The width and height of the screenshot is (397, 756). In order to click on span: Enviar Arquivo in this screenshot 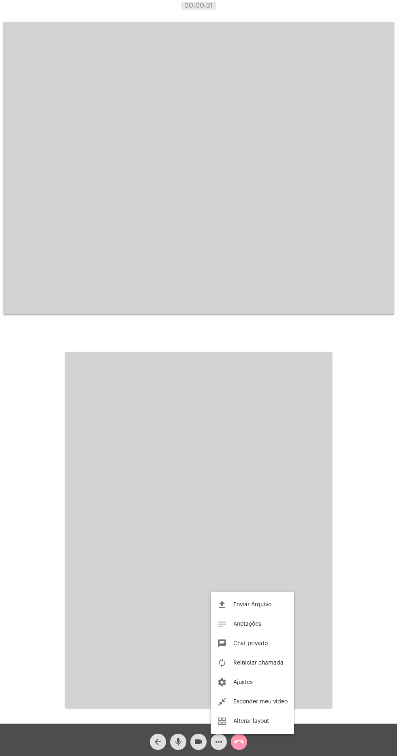, I will do `click(252, 605)`.